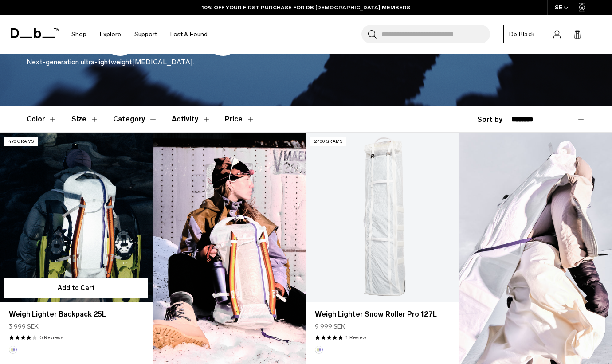 The height and width of the screenshot is (364, 612). What do you see at coordinates (76, 314) in the screenshot?
I see `a: Weigh Lighter Backpack 25L` at bounding box center [76, 314].